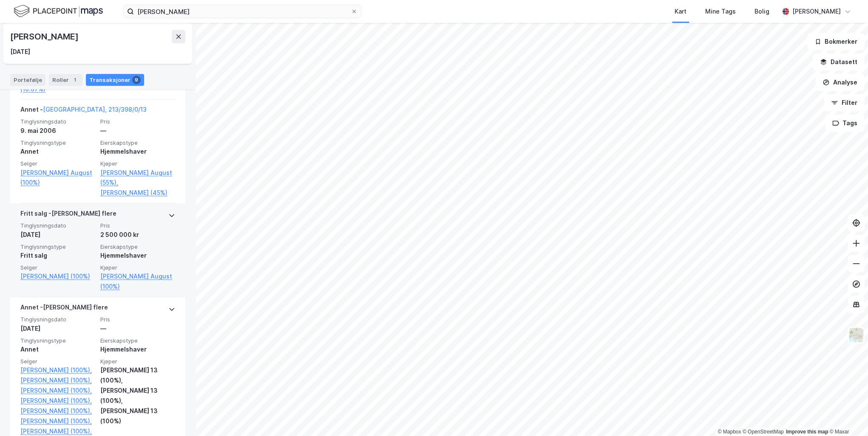 Image resolution: width=868 pixels, height=436 pixels. What do you see at coordinates (115, 80) in the screenshot?
I see `div: Transaksjoner` at bounding box center [115, 80].